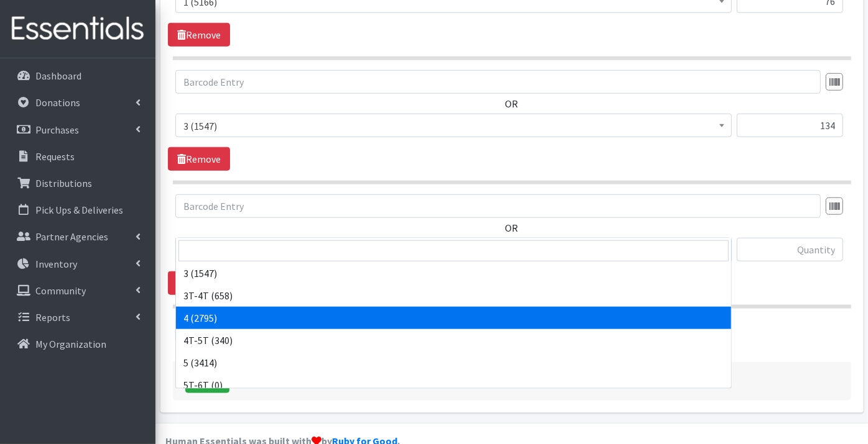 This screenshot has width=868, height=444. Describe the element at coordinates (53, 318) in the screenshot. I see `p: Reports` at that location.